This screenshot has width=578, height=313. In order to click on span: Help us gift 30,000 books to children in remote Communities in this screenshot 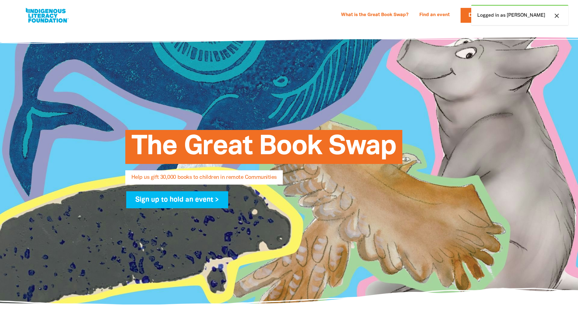, I will do `click(204, 180)`.